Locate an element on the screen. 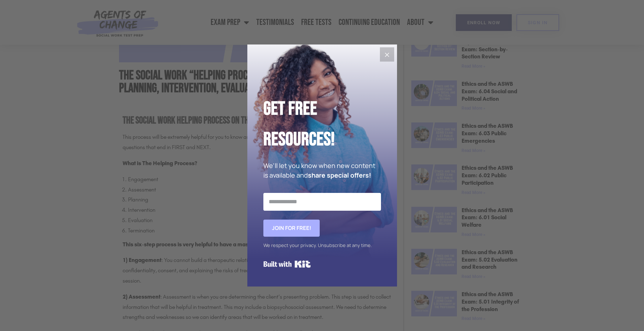  a: Built with Kit is located at coordinates (287, 264).